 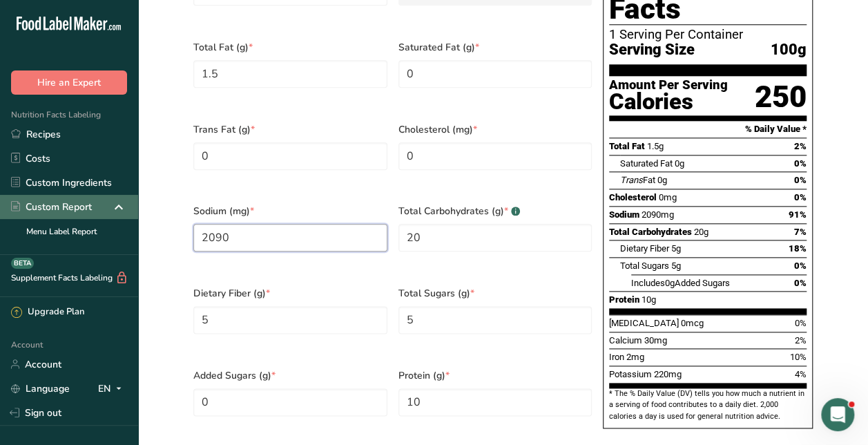 What do you see at coordinates (638, 180) in the screenshot?
I see `span: Fat` at bounding box center [638, 180].